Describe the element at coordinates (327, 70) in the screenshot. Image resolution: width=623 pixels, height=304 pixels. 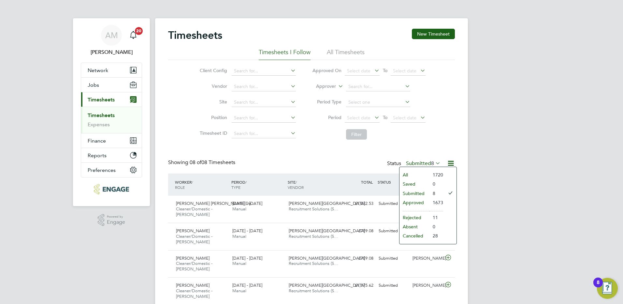
I see `label: Approved On` at that location.